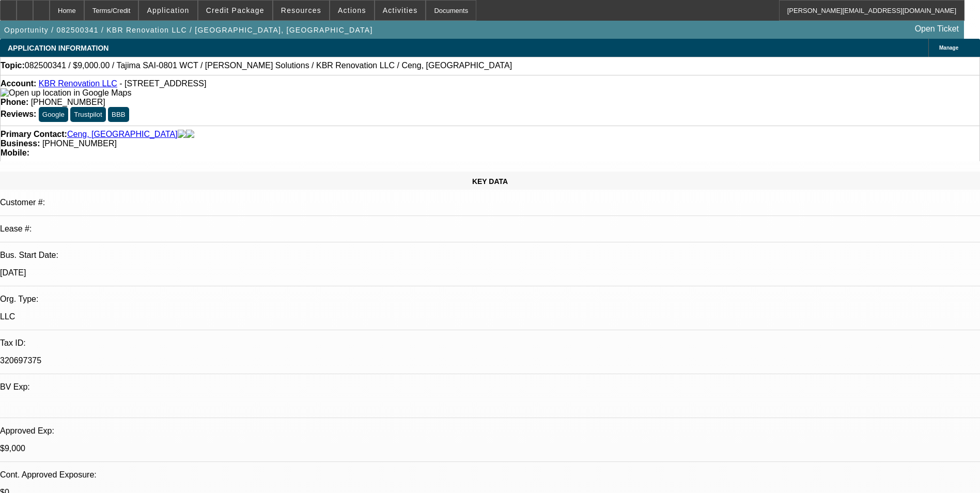  Describe the element at coordinates (301, 10) in the screenshot. I see `span: Resources` at that location.